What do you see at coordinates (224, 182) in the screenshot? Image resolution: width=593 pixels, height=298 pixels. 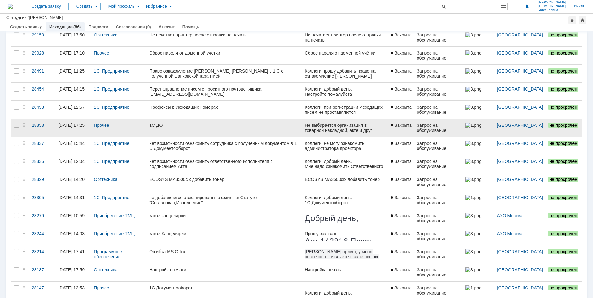 I see `a: ECOSYS MA3500cix добавить тонер` at bounding box center [224, 182].